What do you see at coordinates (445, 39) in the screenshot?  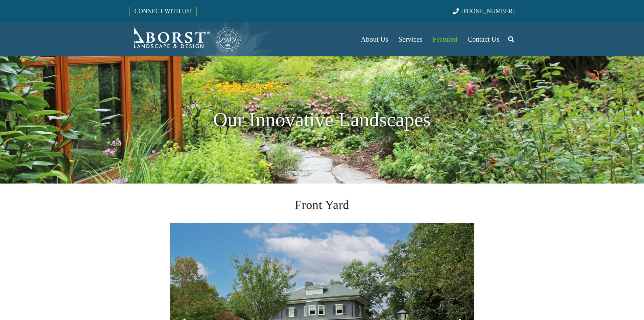 I see `a: Featured` at bounding box center [445, 39].